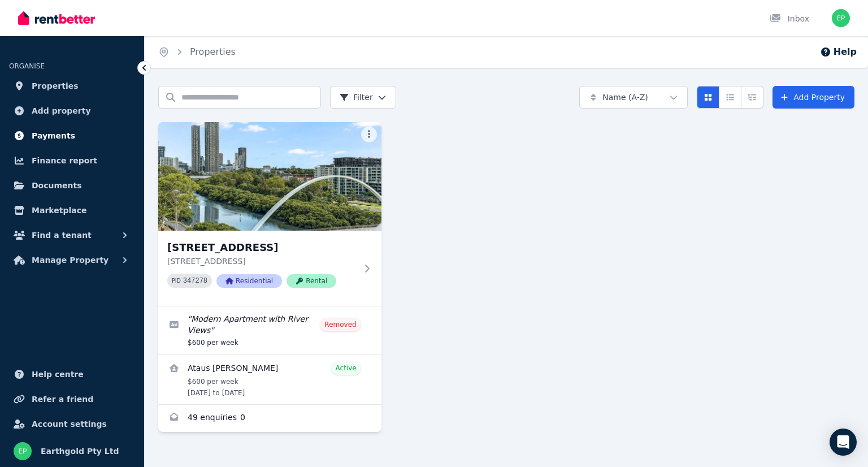  What do you see at coordinates (58, 374) in the screenshot?
I see `span: Help centre` at bounding box center [58, 374].